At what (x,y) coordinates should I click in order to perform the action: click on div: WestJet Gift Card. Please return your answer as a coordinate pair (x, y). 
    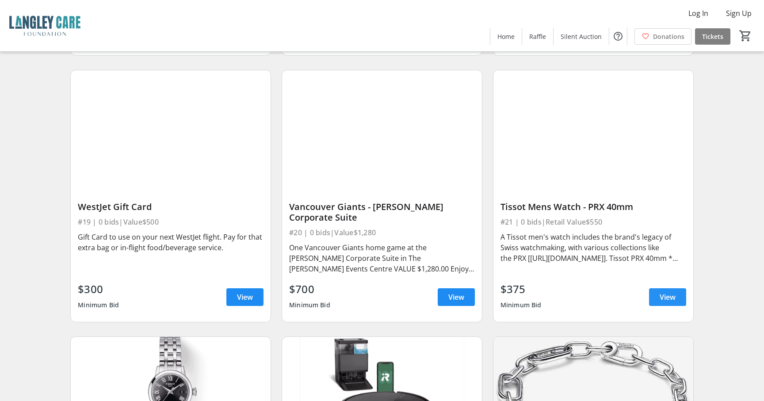
    Looking at the image, I should click on (171, 207).